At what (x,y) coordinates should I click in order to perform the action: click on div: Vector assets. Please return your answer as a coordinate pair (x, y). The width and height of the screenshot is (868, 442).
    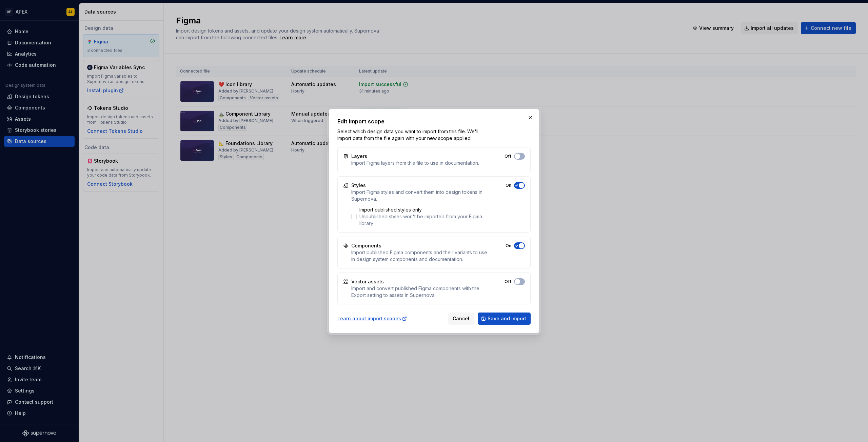
    Looking at the image, I should click on (368, 282).